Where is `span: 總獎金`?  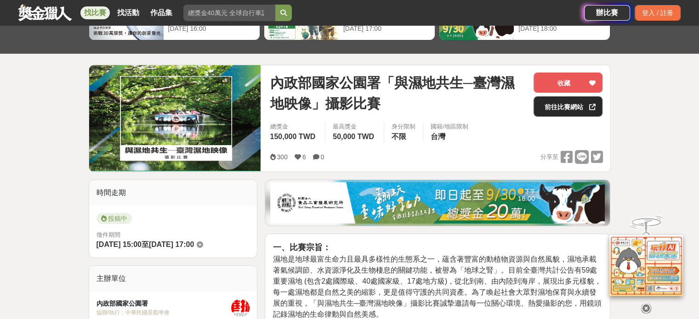
span: 總獎金 is located at coordinates (294, 127).